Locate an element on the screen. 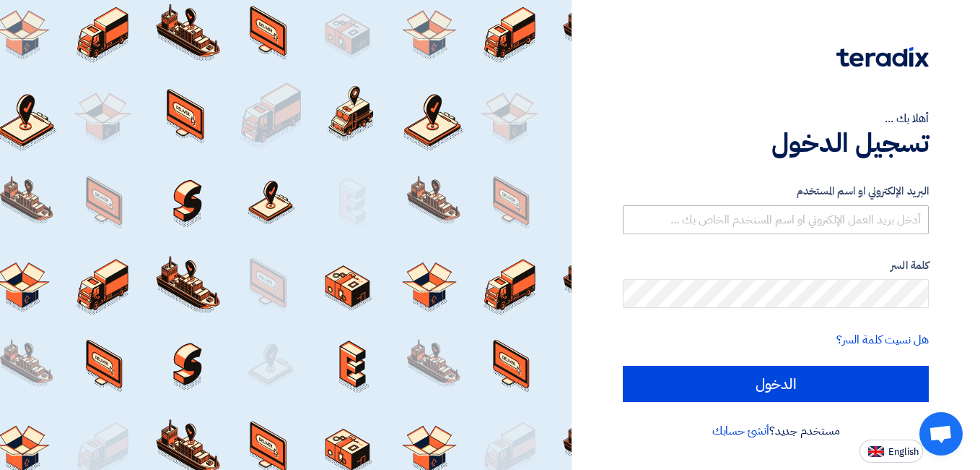 The width and height of the screenshot is (980, 470). div: أهلا بك ... is located at coordinates (776, 119).